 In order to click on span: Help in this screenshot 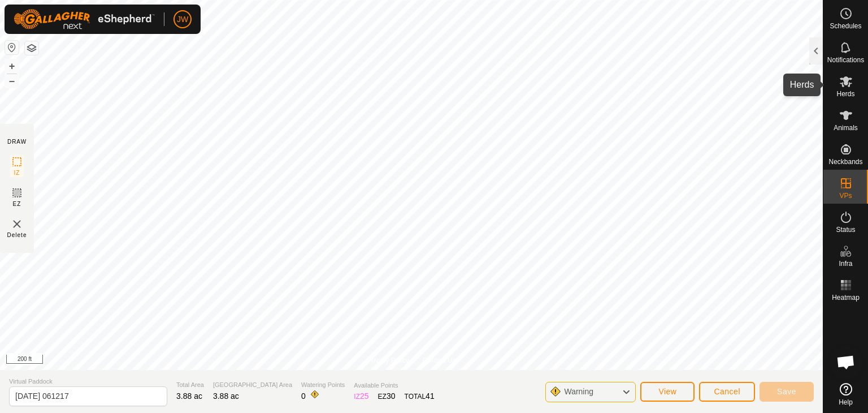, I will do `click(845, 402)`.